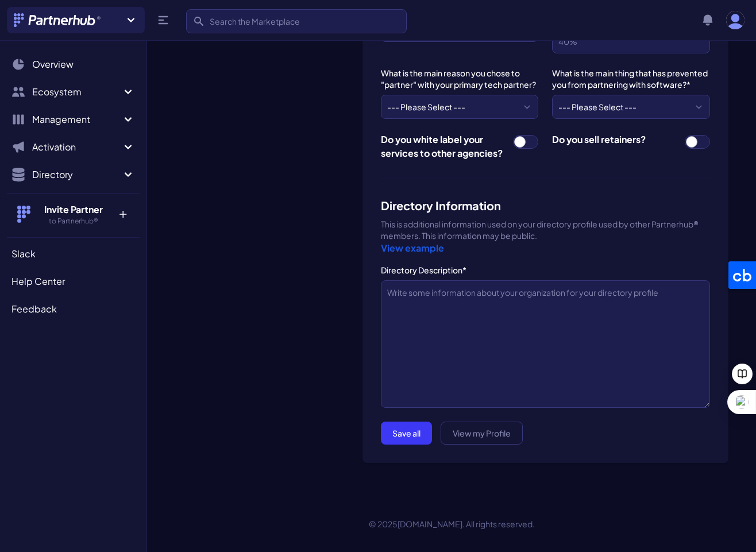  Describe the element at coordinates (73, 148) in the screenshot. I see `button: Activation` at that location.